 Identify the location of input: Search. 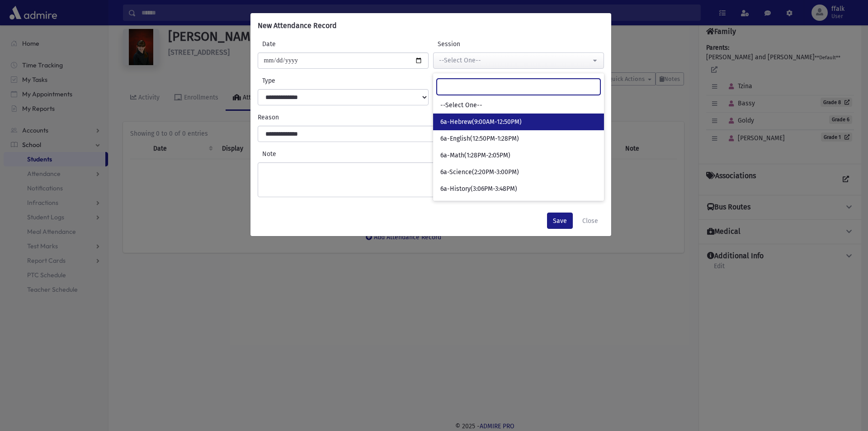
(519, 87).